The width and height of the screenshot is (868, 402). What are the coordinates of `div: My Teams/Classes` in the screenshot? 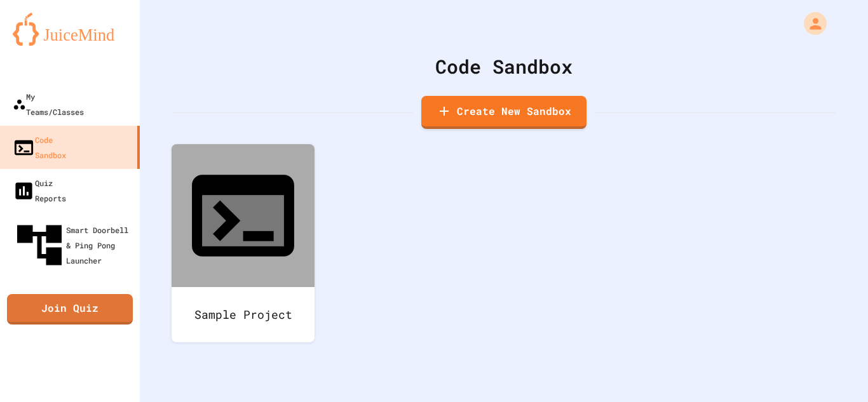 It's located at (49, 104).